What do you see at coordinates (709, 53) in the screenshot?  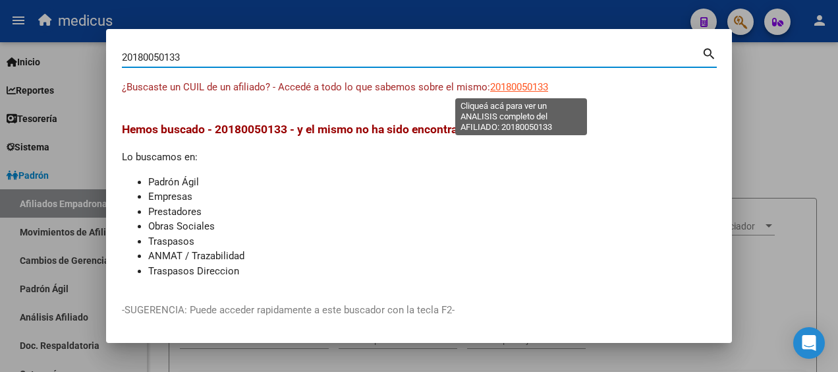 I see `mat-icon: search` at bounding box center [709, 53].